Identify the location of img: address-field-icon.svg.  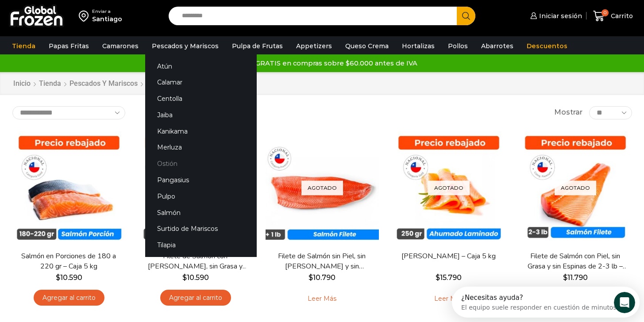
(86, 16).